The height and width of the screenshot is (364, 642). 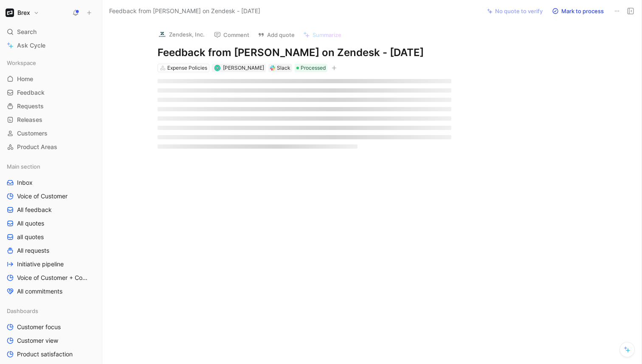 I want to click on span: Requests, so click(x=30, y=106).